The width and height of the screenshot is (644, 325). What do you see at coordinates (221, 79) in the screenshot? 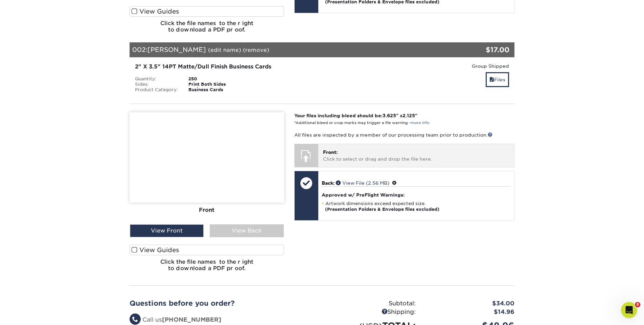
I see `div: 250` at bounding box center [221, 79].